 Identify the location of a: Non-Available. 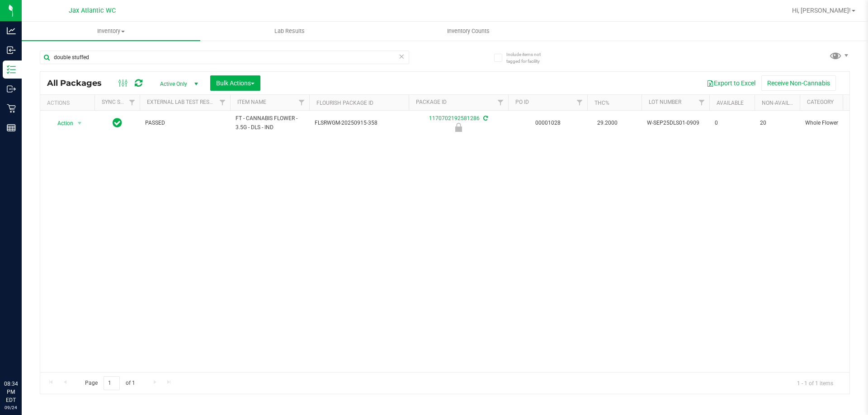
(781, 103).